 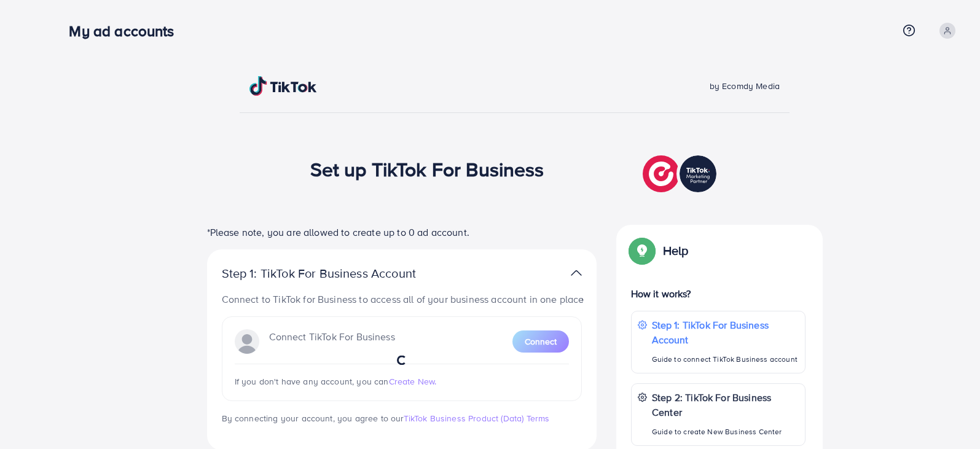 I want to click on p: How it works?, so click(x=719, y=293).